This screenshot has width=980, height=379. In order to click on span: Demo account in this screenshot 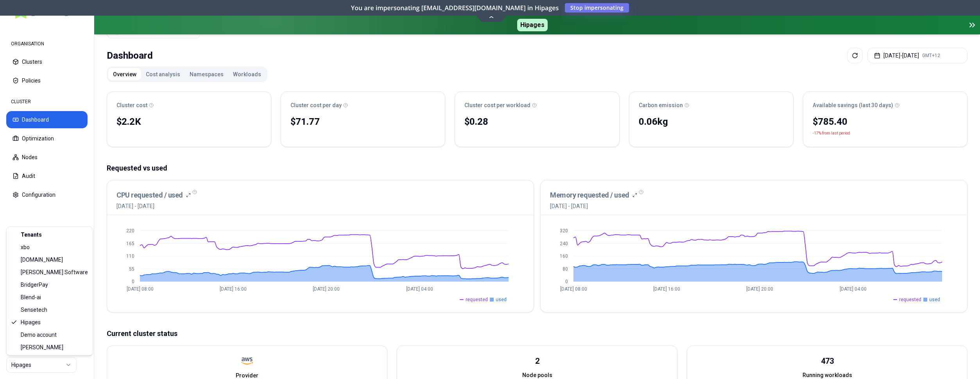, I will do `click(38, 335)`.